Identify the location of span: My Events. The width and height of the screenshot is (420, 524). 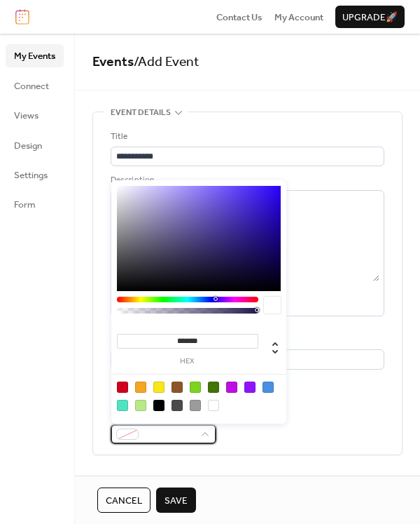
(35, 56).